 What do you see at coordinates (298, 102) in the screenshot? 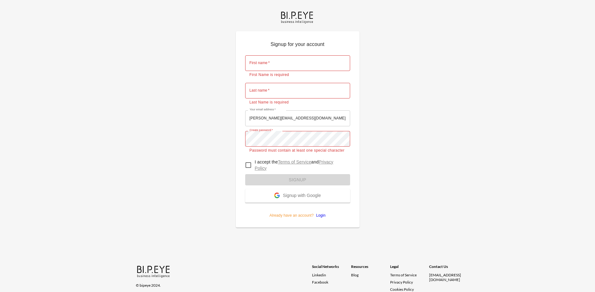
I see `p: Last Name is required` at bounding box center [298, 102].